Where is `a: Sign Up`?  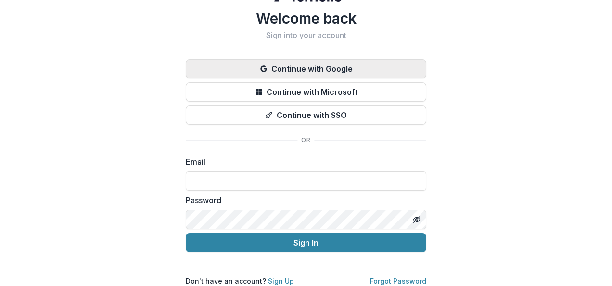 a: Sign Up is located at coordinates (281, 280).